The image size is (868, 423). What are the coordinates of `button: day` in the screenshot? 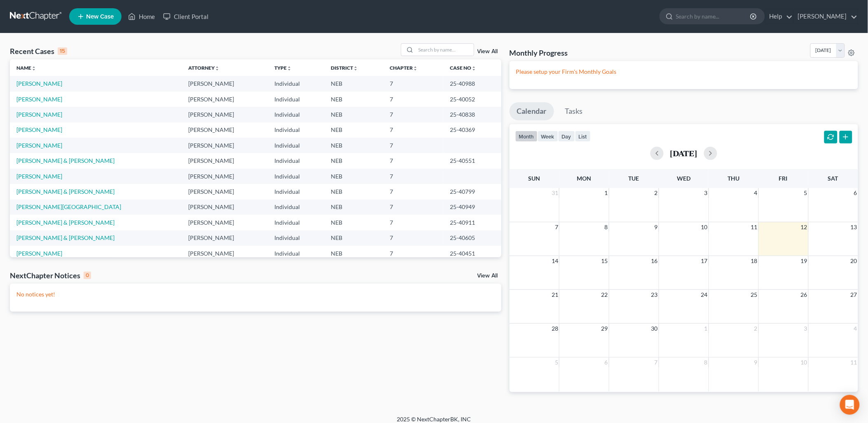 It's located at (566, 136).